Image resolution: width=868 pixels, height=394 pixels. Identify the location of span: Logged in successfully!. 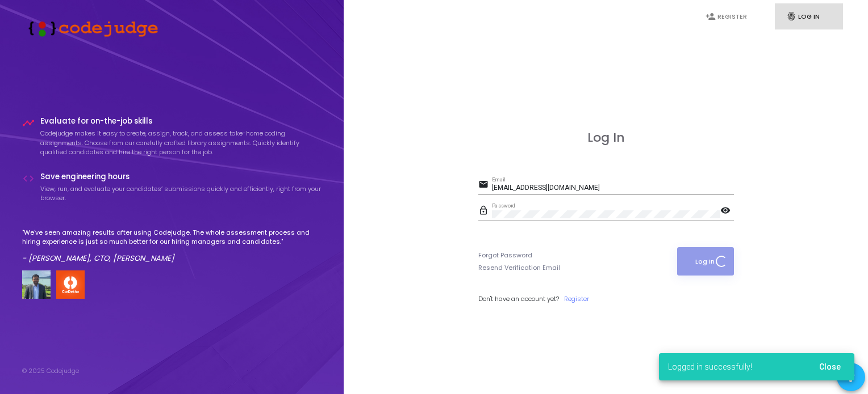
(710, 367).